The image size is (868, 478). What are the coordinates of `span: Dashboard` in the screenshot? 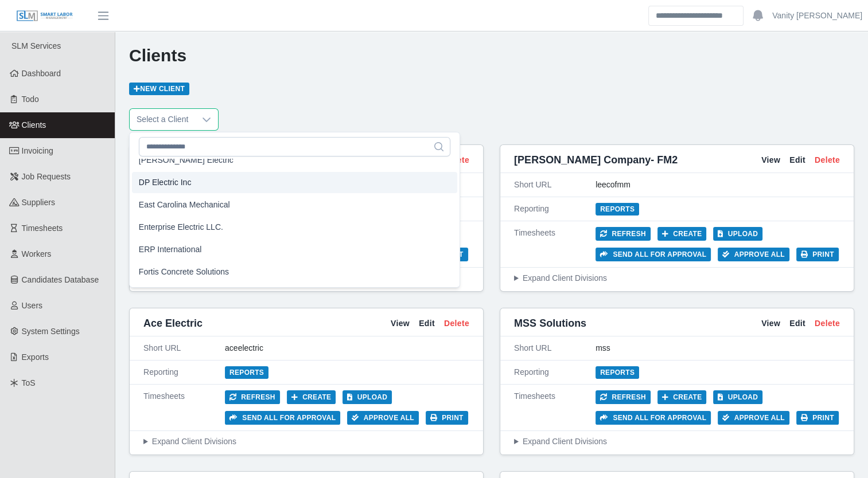 It's located at (42, 73).